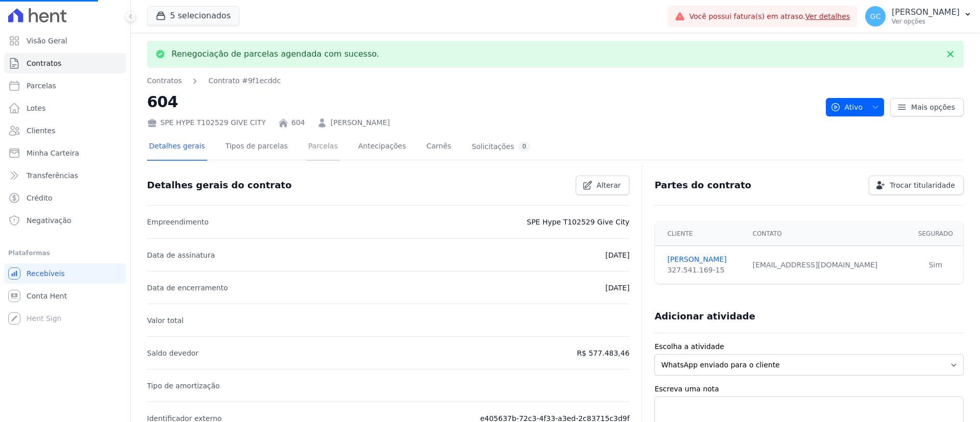  I want to click on th: Segurado, so click(936, 234).